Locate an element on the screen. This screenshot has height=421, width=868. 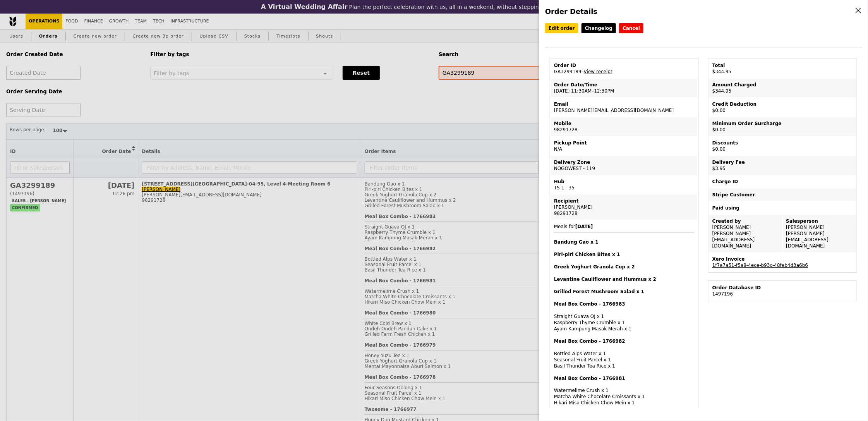
a: View receipt is located at coordinates (598, 71).